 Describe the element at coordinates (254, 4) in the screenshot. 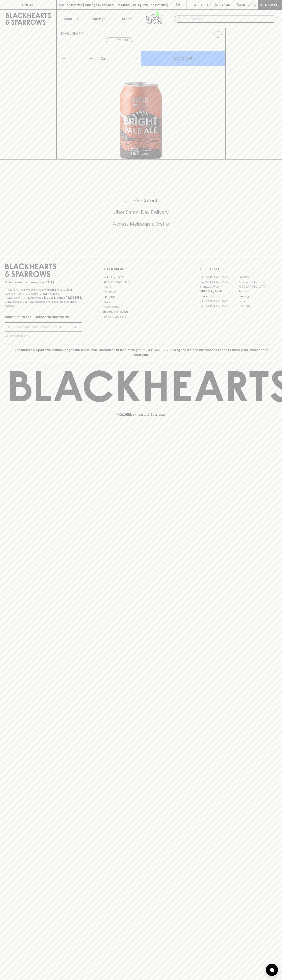

I see `p: 0` at that location.